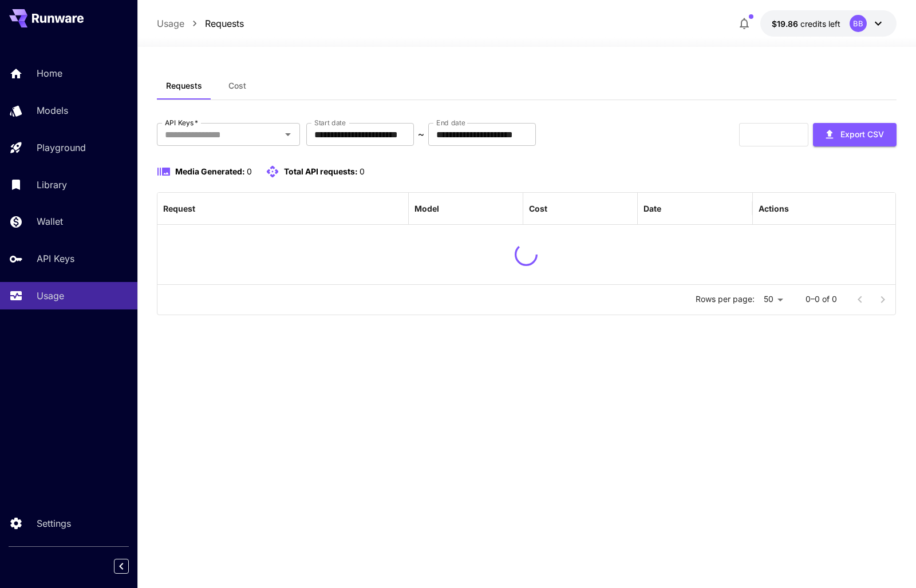  Describe the element at coordinates (171, 23) in the screenshot. I see `a: Usage` at that location.